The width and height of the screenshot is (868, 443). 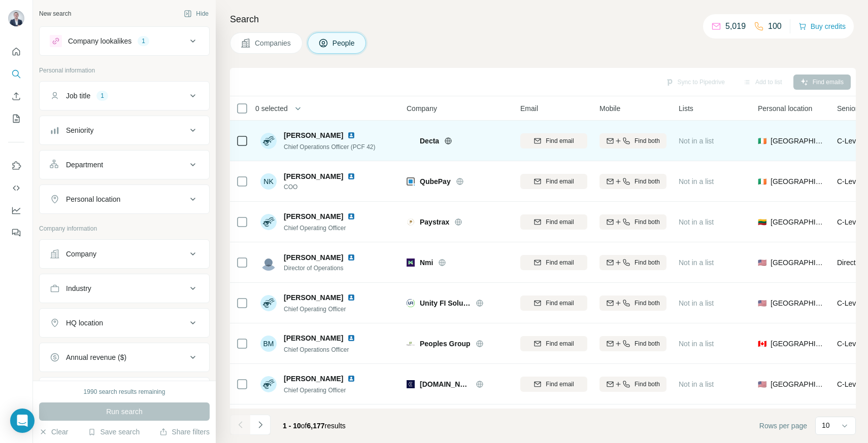 I want to click on p: 10, so click(x=826, y=426).